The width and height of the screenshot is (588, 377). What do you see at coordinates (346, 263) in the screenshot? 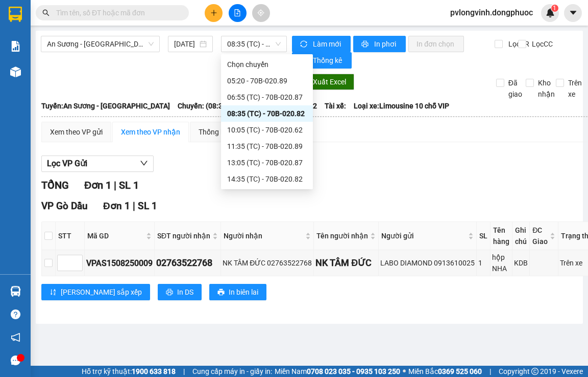
I see `td: NK TÂM ĐỨC` at bounding box center [346, 263].